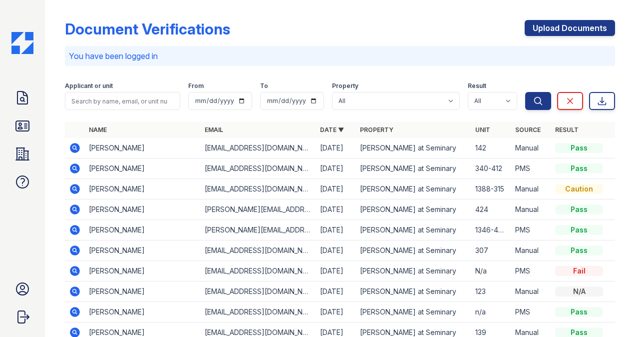 The width and height of the screenshot is (635, 337). What do you see at coordinates (579, 271) in the screenshot?
I see `div: Fail` at bounding box center [579, 271].